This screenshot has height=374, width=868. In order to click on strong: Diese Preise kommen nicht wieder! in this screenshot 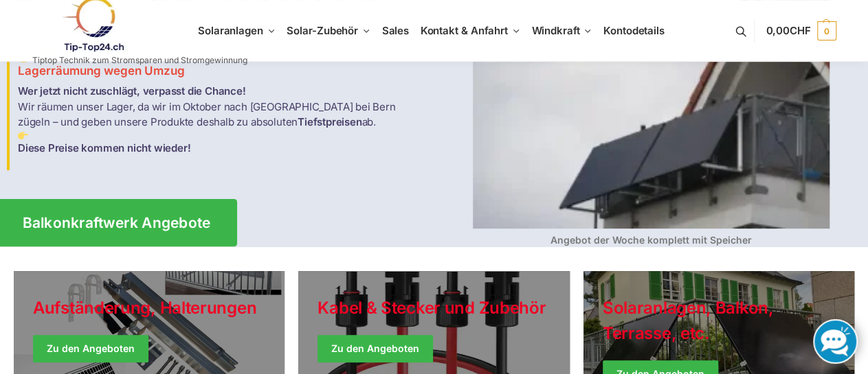, I will do `click(103, 148)`.